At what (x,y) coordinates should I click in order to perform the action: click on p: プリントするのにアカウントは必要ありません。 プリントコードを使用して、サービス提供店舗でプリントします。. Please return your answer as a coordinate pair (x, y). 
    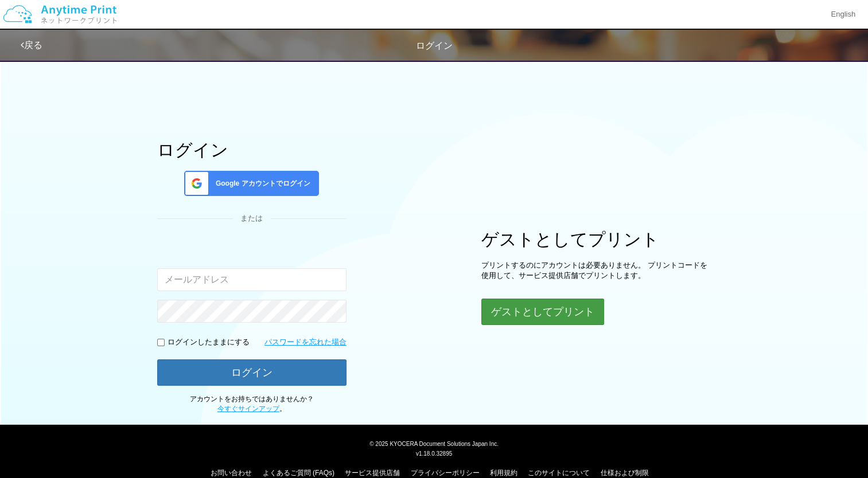
    Looking at the image, I should click on (596, 271).